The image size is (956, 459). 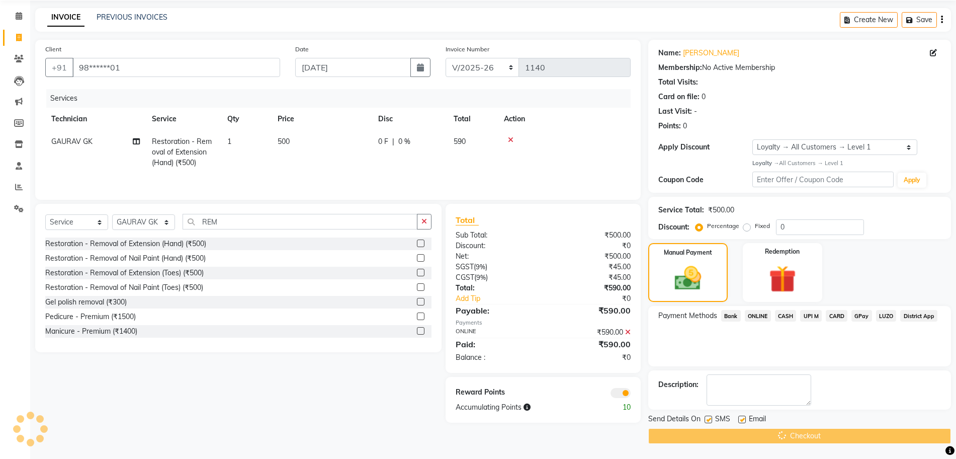 What do you see at coordinates (495, 310) in the screenshot?
I see `div: Payable:` at bounding box center [495, 310].